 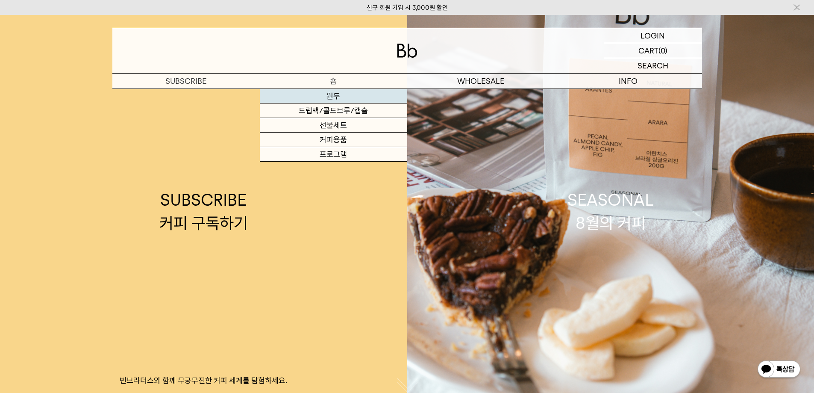 What do you see at coordinates (333, 154) in the screenshot?
I see `a: 프로그램` at bounding box center [333, 154].